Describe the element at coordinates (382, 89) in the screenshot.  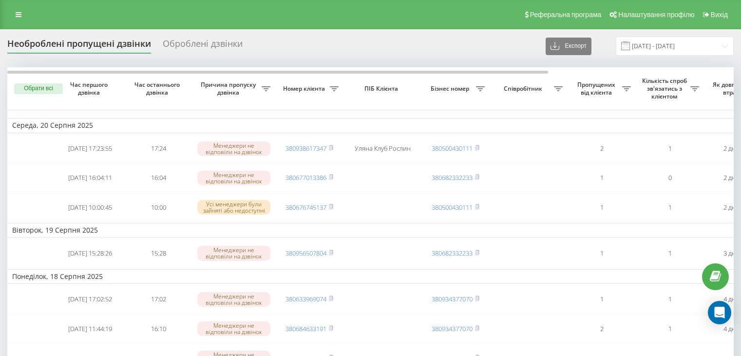
I see `span: ПІБ Клієнта` at that location.